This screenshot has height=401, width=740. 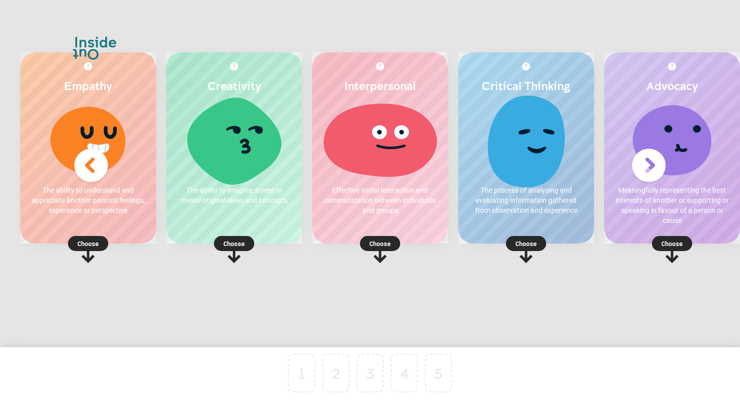 What do you see at coordinates (672, 205) in the screenshot?
I see `p: Meaningfully representing the best interests of another or supporting or speaking in favour of a ...` at bounding box center [672, 205].